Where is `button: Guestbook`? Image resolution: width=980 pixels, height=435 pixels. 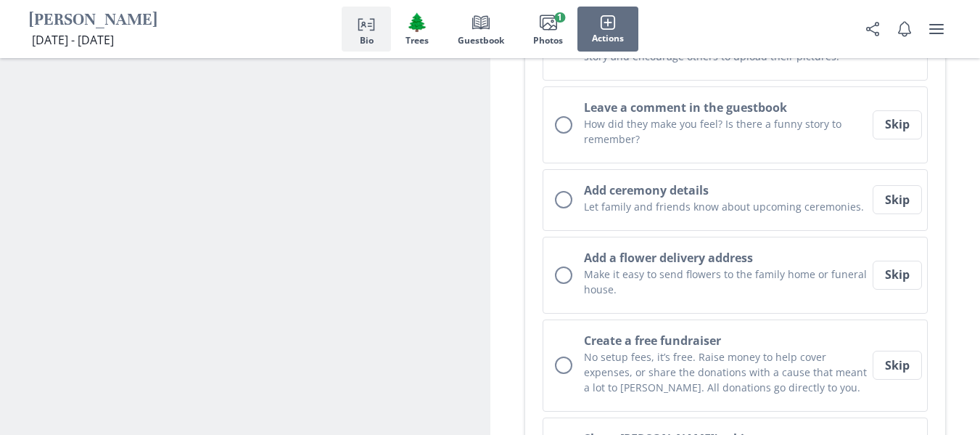 button: Guestbook is located at coordinates (481, 29).